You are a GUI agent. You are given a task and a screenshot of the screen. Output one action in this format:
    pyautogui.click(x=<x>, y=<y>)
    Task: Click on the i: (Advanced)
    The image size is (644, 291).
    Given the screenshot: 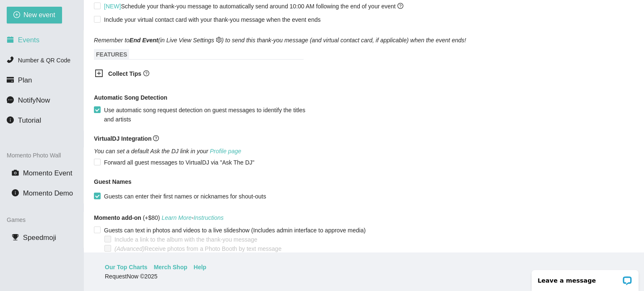 What is the action you would take?
    pyautogui.click(x=129, y=249)
    